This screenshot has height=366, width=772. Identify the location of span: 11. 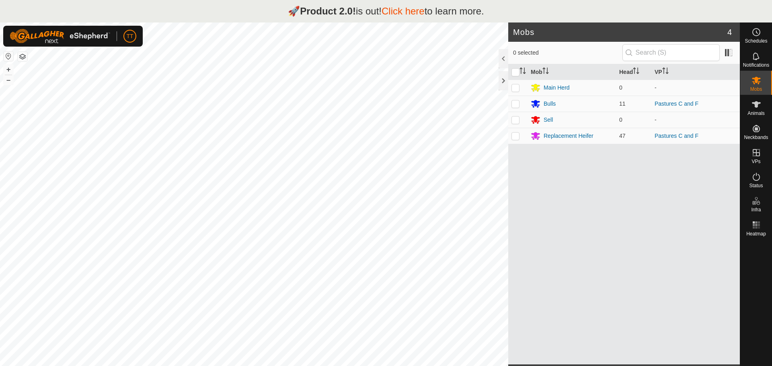
(622, 104).